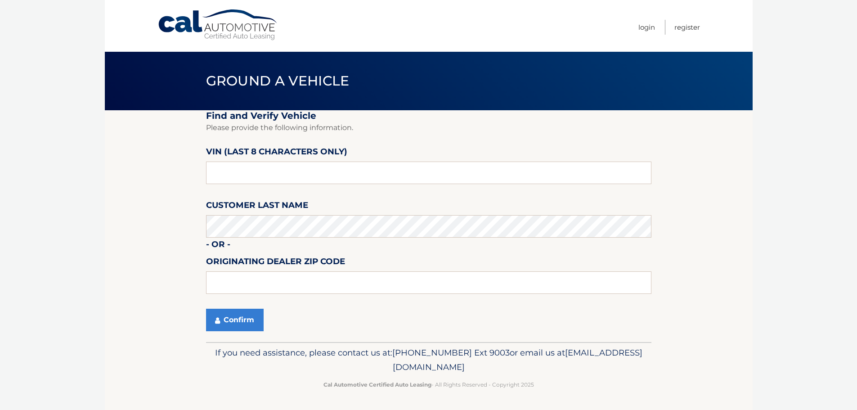  What do you see at coordinates (235, 320) in the screenshot?
I see `button: Confirm` at bounding box center [235, 320].